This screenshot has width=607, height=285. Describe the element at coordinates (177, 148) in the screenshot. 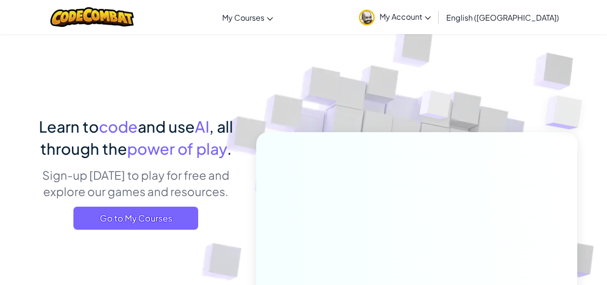

I see `span: power of play` at that location.